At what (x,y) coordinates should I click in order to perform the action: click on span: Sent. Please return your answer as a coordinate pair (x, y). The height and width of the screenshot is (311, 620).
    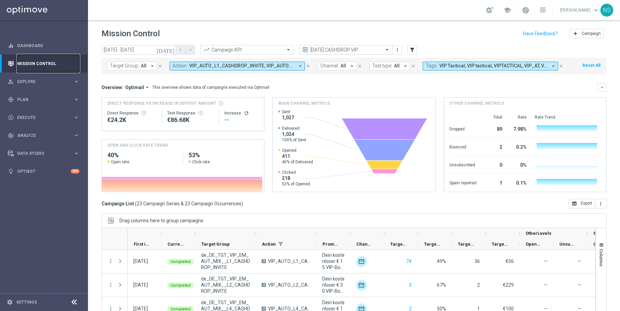
    Looking at the image, I should click on (288, 112).